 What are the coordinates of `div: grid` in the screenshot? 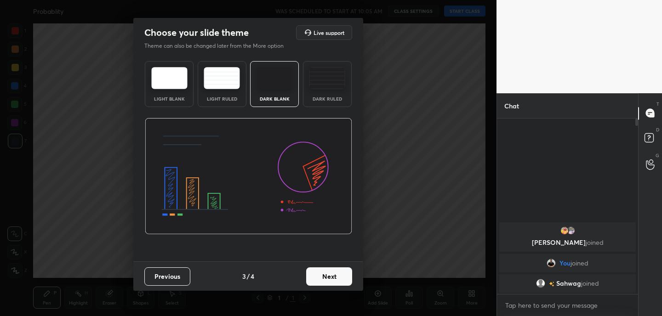 It's located at (567, 257).